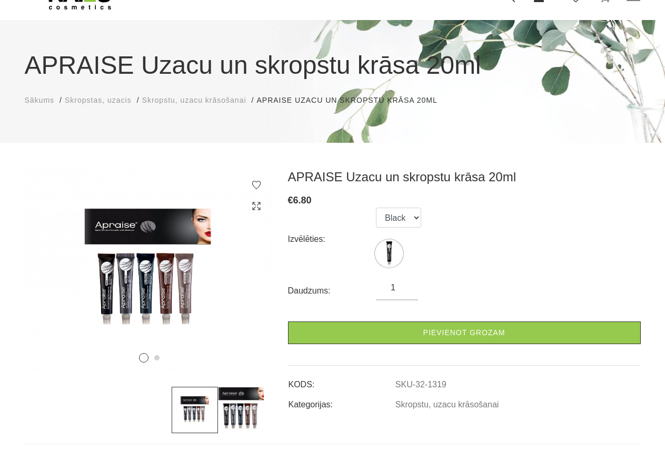  I want to click on td: Kategorijas:, so click(341, 401).